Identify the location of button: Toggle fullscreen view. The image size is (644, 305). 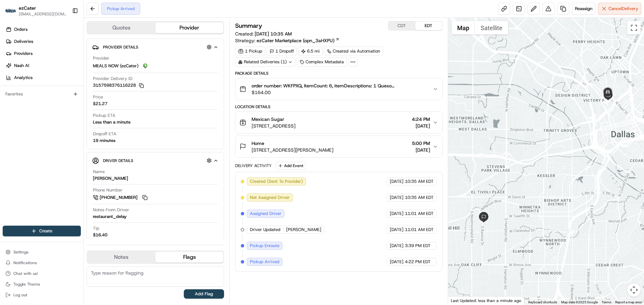
(633, 28).